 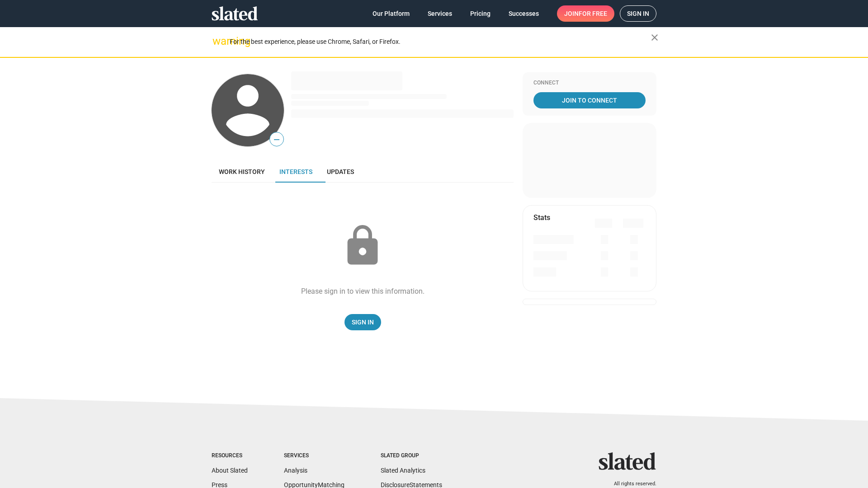 I want to click on span: Our Platform, so click(x=391, y=14).